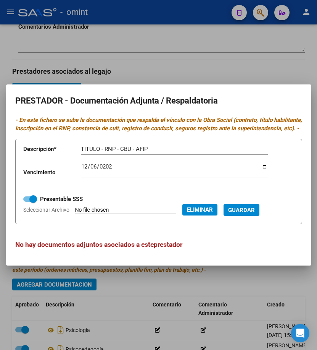  What do you see at coordinates (52, 172) in the screenshot?
I see `p: Vencimiento` at bounding box center [52, 172].